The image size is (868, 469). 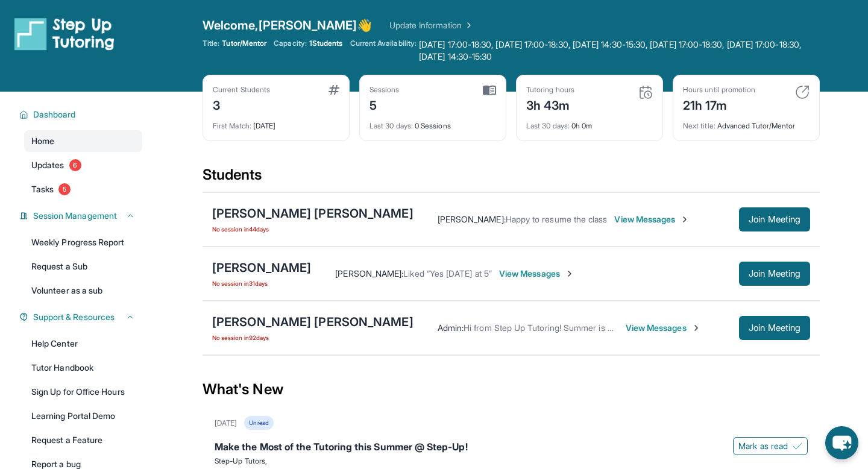 What do you see at coordinates (468, 26) in the screenshot?
I see `img: Chevron Right` at bounding box center [468, 26].